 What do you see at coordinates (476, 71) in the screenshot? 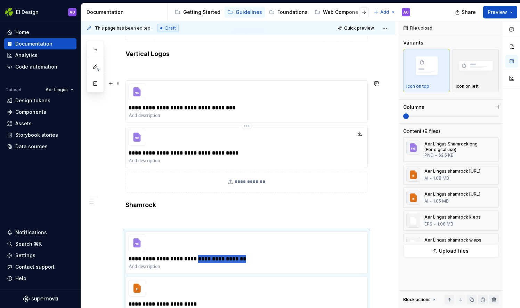
I see `button: placeholderIcon on left` at bounding box center [476, 71].